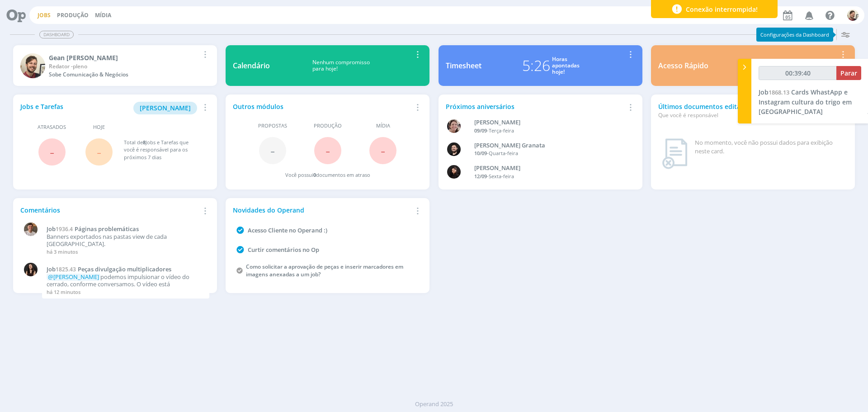 This screenshot has width=868, height=412. What do you see at coordinates (109, 210) in the screenshot?
I see `div: Comentários` at bounding box center [109, 210].